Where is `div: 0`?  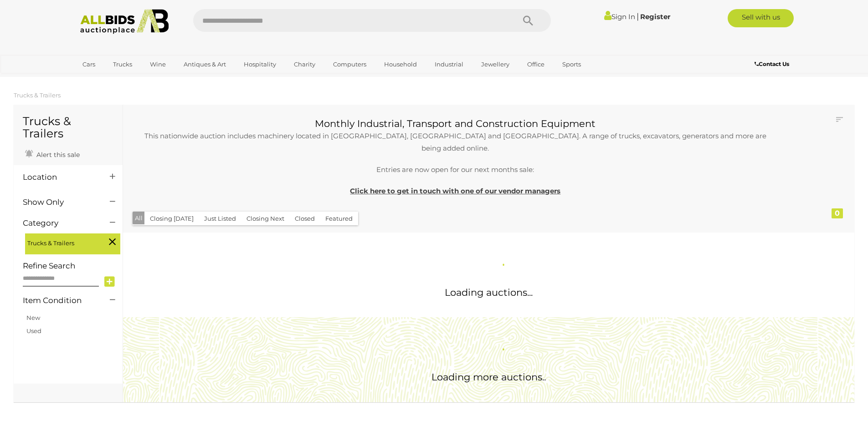 div: 0 is located at coordinates (837, 213).